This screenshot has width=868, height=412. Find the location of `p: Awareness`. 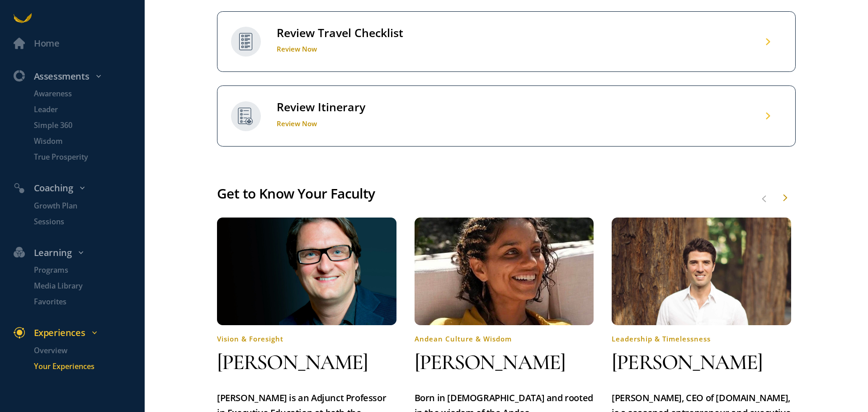

p: Awareness is located at coordinates (88, 94).